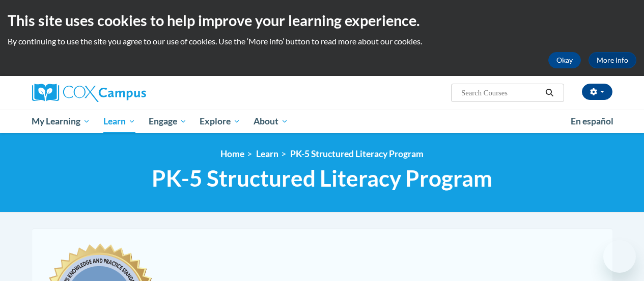  What do you see at coordinates (322, 20) in the screenshot?
I see `h2: This site uses cookies to help improve your learning experience.` at bounding box center [322, 20].